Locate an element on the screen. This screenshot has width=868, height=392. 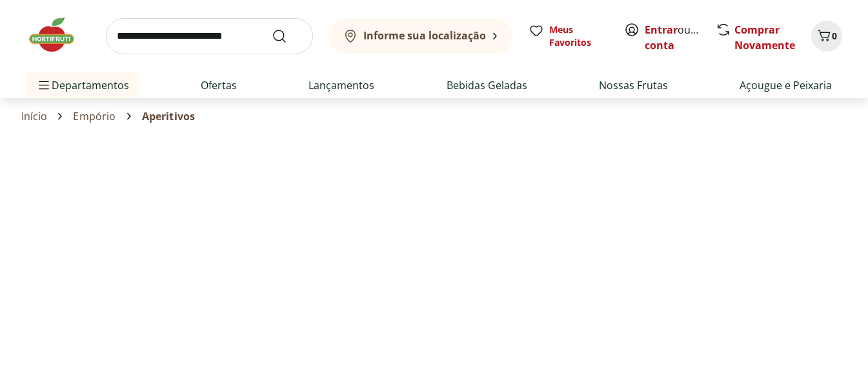
a: Lançamentos is located at coordinates (341, 85).